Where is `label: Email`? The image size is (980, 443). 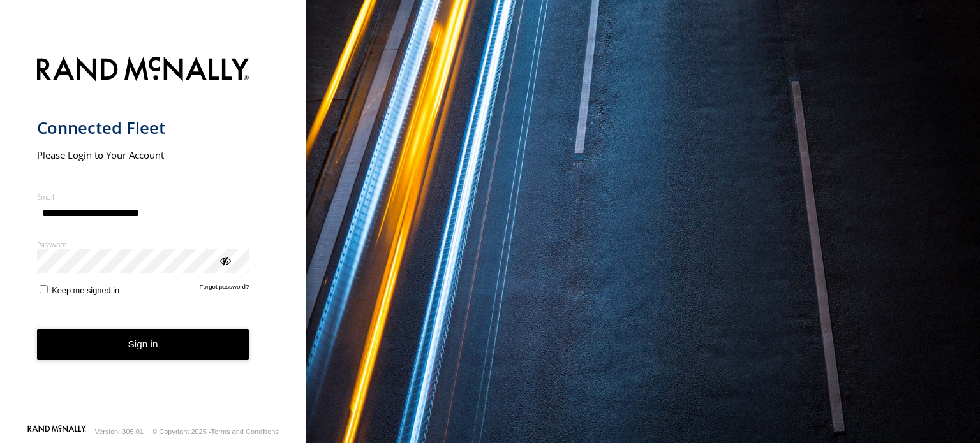 label: Email is located at coordinates (143, 196).